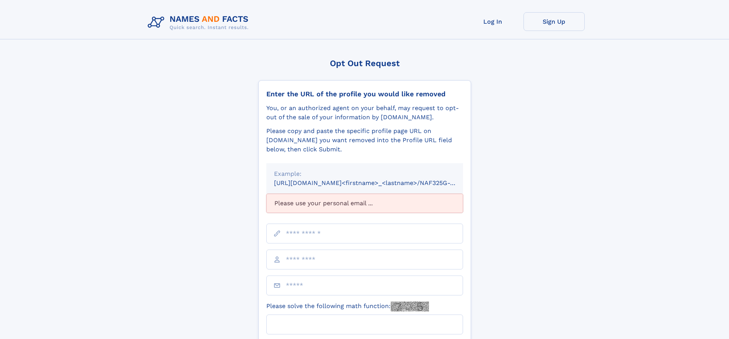 This screenshot has height=339, width=729. What do you see at coordinates (493, 21) in the screenshot?
I see `a: Log In` at bounding box center [493, 21].